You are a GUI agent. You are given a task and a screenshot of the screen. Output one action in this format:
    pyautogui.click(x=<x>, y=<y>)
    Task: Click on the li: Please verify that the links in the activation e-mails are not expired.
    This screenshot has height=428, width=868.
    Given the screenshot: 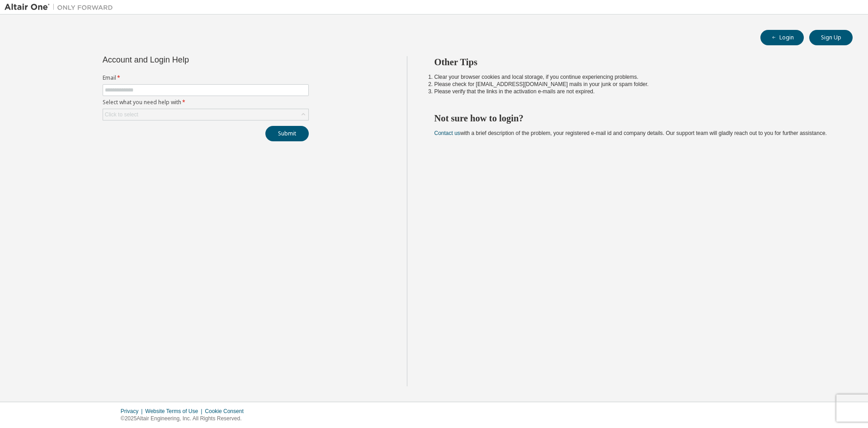 What is the action you would take?
    pyautogui.click(x=636, y=92)
    